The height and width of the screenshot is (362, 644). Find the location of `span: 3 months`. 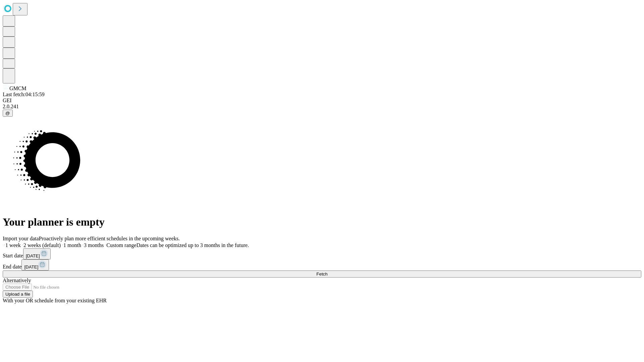

span: 3 months is located at coordinates (93, 245).